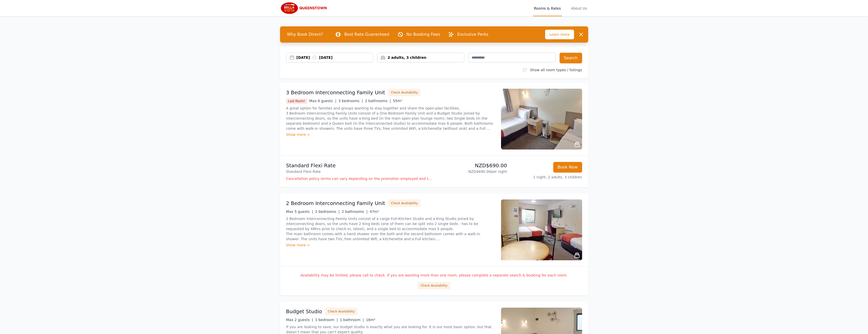 This screenshot has width=868, height=334. What do you see at coordinates (571, 58) in the screenshot?
I see `button: Search` at bounding box center [571, 58].